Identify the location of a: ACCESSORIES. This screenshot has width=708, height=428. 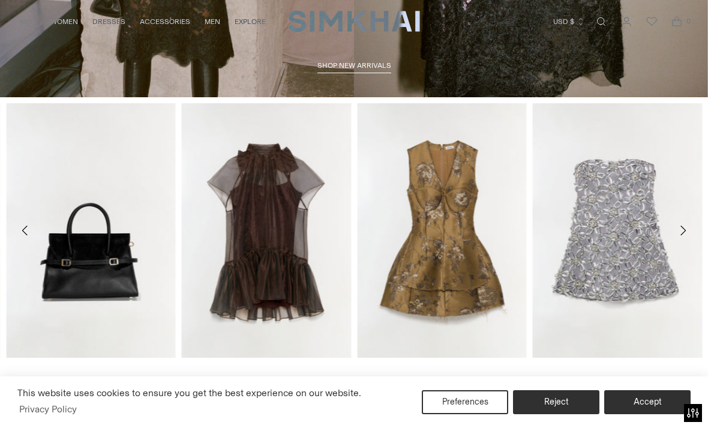
(165, 22).